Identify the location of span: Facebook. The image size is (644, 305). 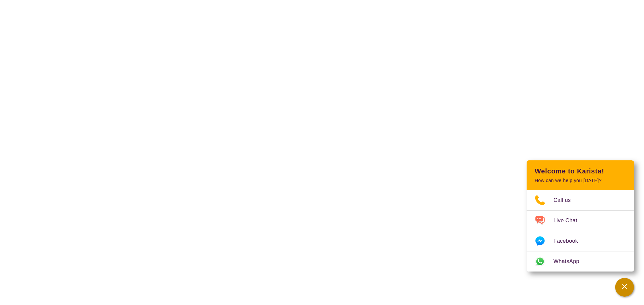
(570, 241).